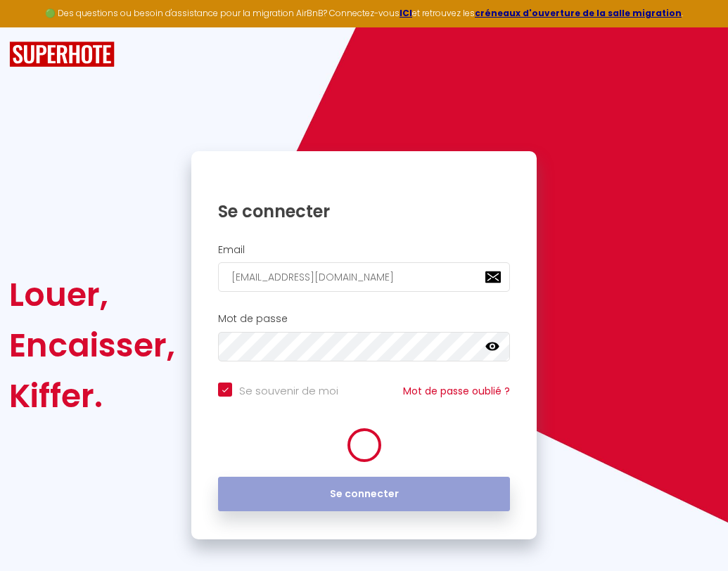 This screenshot has height=571, width=728. I want to click on div: Encaisser,, so click(92, 345).